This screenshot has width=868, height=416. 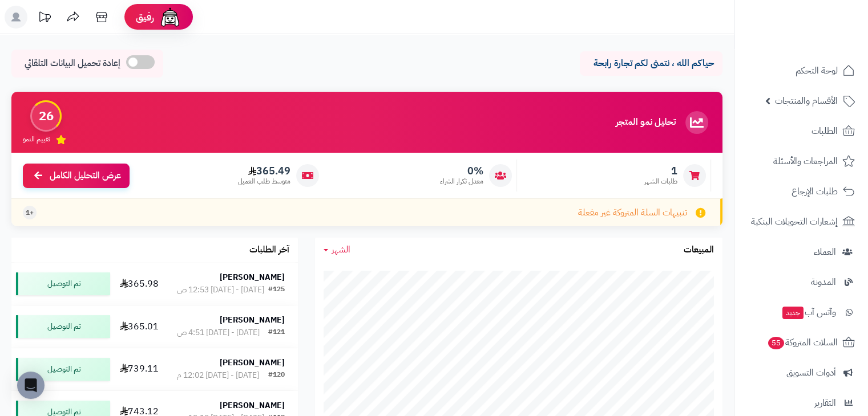 What do you see at coordinates (85, 176) in the screenshot?
I see `span: عرض التحليل الكامل` at bounding box center [85, 176].